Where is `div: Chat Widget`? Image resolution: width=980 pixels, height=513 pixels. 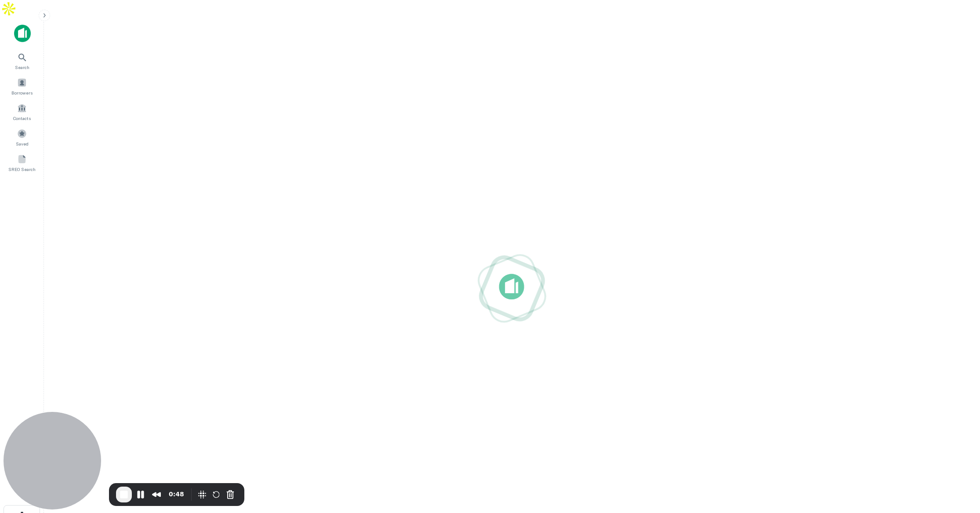
div: Chat Widget is located at coordinates (958, 464).